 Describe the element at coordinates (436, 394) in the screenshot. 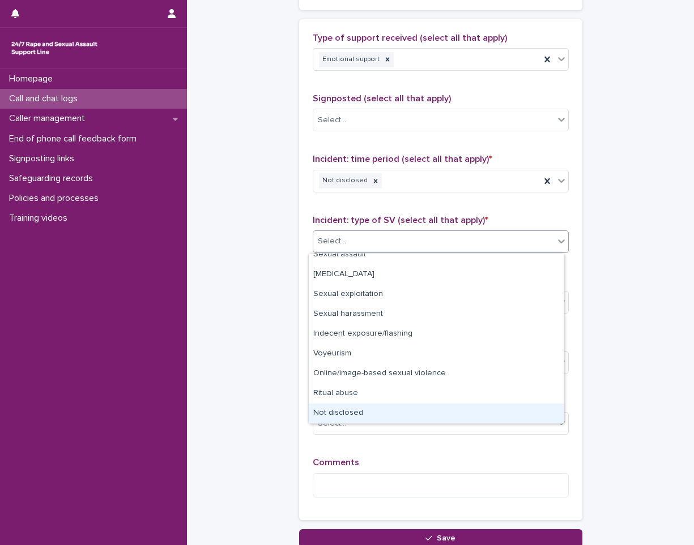

I see `div: Ritual abuse` at that location.